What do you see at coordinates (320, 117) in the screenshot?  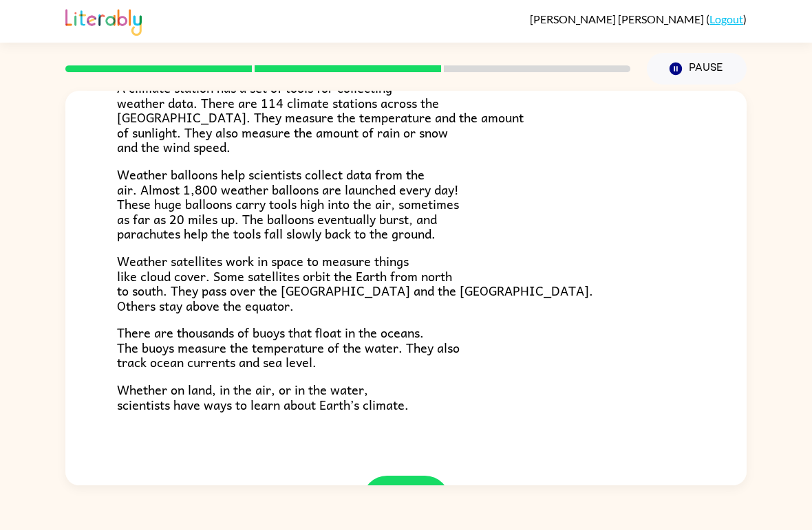 I see `span: A climate station has a set of tools for collecting weather data. There are 114 climate stations ...` at bounding box center [320, 117].